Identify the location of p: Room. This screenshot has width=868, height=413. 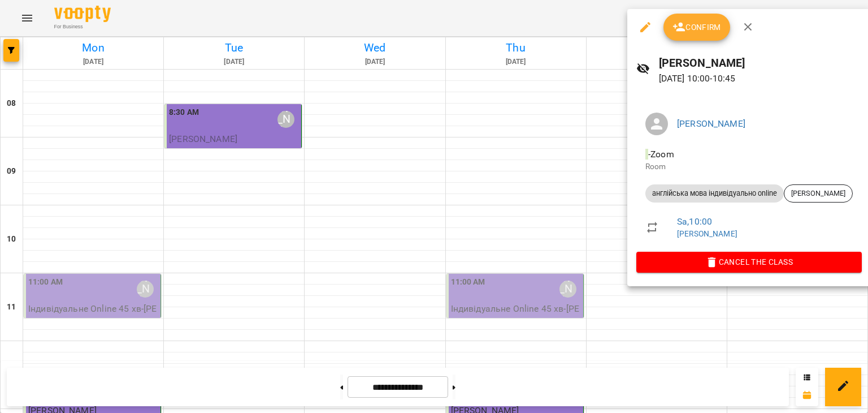
(749, 167).